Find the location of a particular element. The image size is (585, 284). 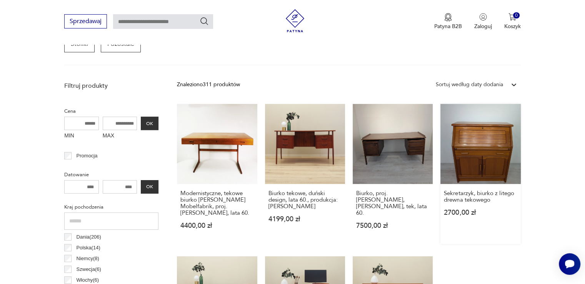

p: Dania ( 206 ) is located at coordinates (89, 237).